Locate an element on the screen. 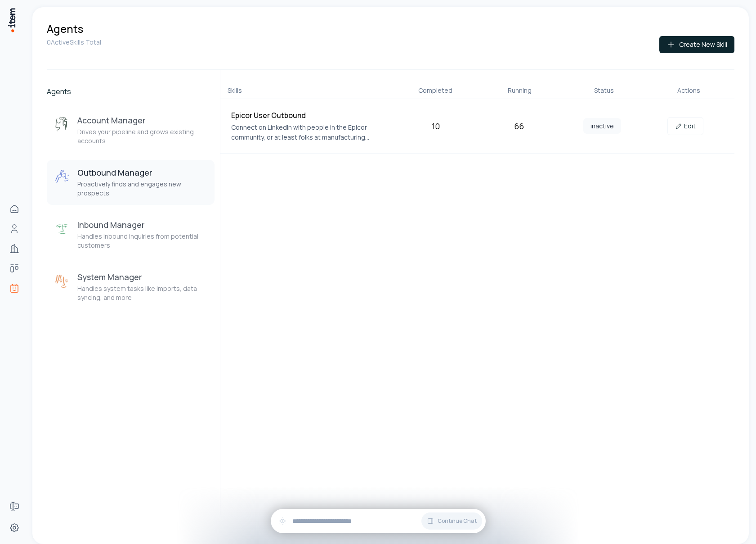  img: Item Brain Logo is located at coordinates (11, 20).